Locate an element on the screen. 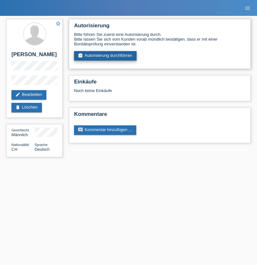 This screenshot has width=257, height=265. i: star_border is located at coordinates (58, 23).